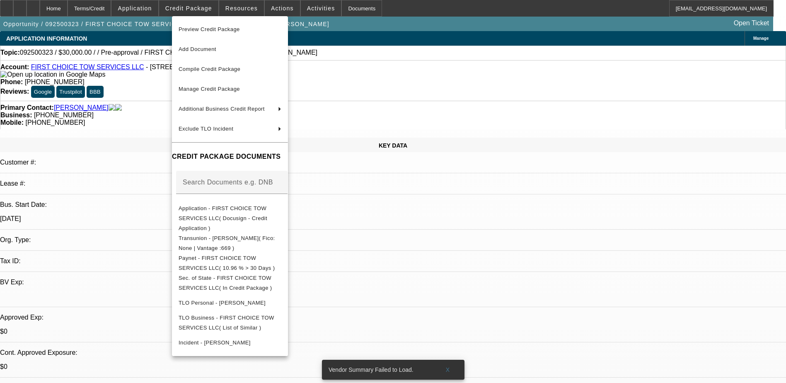 This screenshot has width=786, height=383. Describe the element at coordinates (230, 303) in the screenshot. I see `button: TLO Personal - Banegas, Marco` at that location.